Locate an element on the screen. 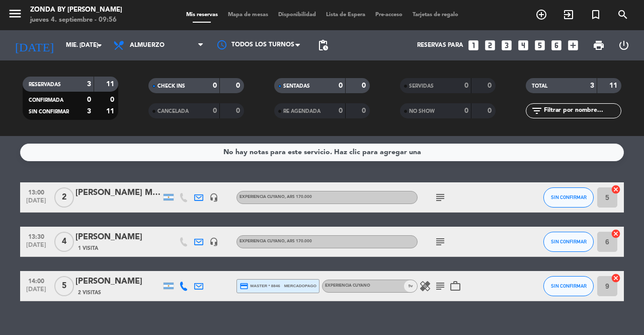 The height and width of the screenshot is (335, 644). span: Lista de Espera is located at coordinates (346, 15).